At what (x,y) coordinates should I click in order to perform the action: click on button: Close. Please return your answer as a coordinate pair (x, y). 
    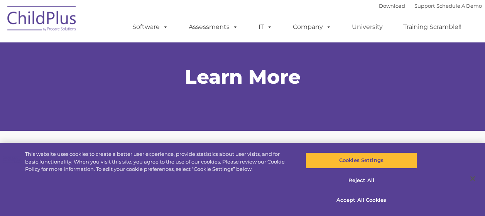
    Looking at the image, I should click on (472, 178).